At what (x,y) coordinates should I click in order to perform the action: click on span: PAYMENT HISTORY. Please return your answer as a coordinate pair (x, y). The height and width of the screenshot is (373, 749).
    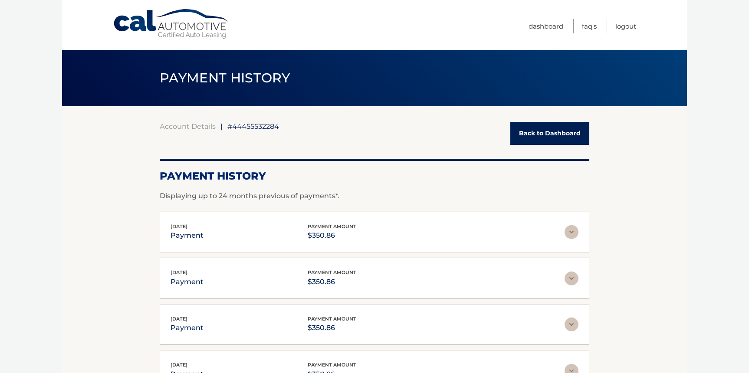
    Looking at the image, I should click on (225, 78).